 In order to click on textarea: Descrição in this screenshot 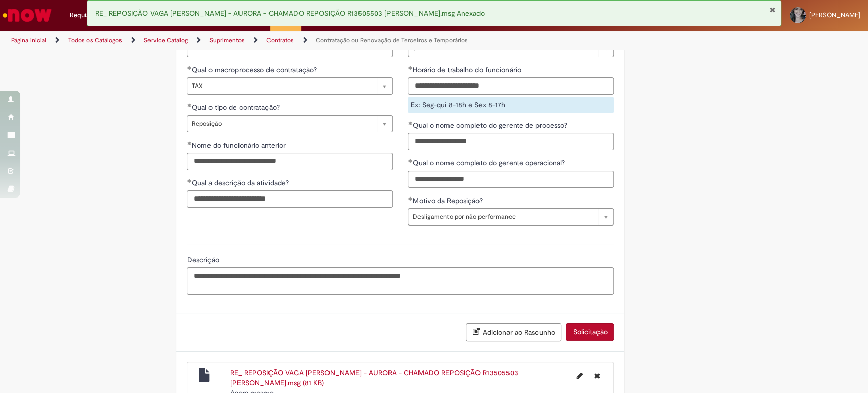, I will do `click(401, 281)`.